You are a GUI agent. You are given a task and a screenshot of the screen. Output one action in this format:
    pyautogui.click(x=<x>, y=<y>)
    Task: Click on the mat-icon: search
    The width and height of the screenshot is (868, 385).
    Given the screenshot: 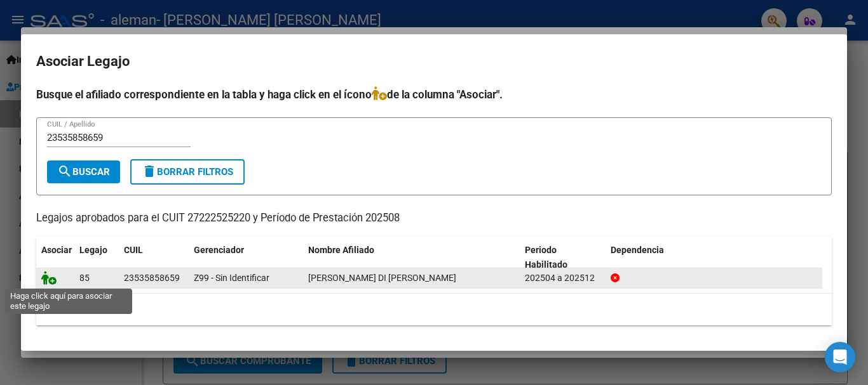 What is the action you would take?
    pyautogui.click(x=65, y=171)
    